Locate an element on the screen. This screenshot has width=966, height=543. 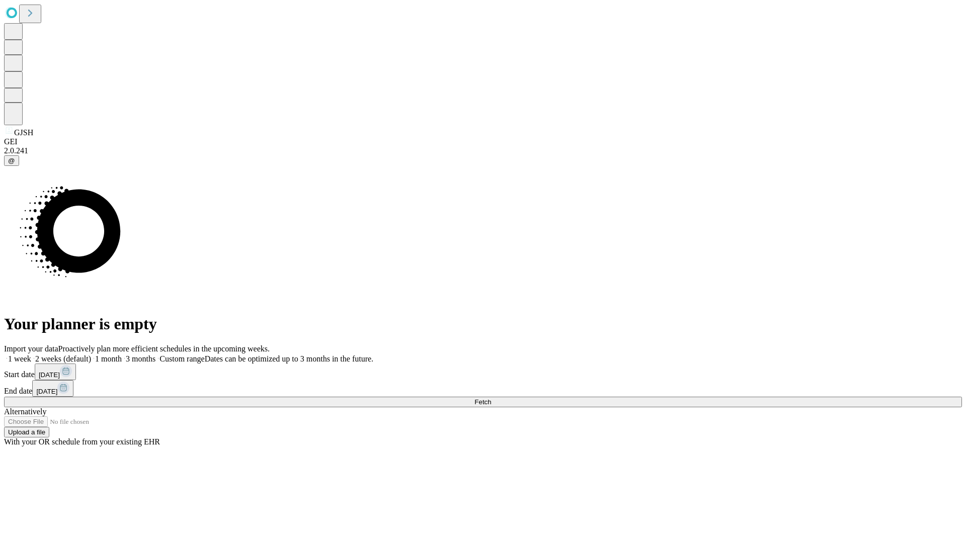
div: End date is located at coordinates (483, 388).